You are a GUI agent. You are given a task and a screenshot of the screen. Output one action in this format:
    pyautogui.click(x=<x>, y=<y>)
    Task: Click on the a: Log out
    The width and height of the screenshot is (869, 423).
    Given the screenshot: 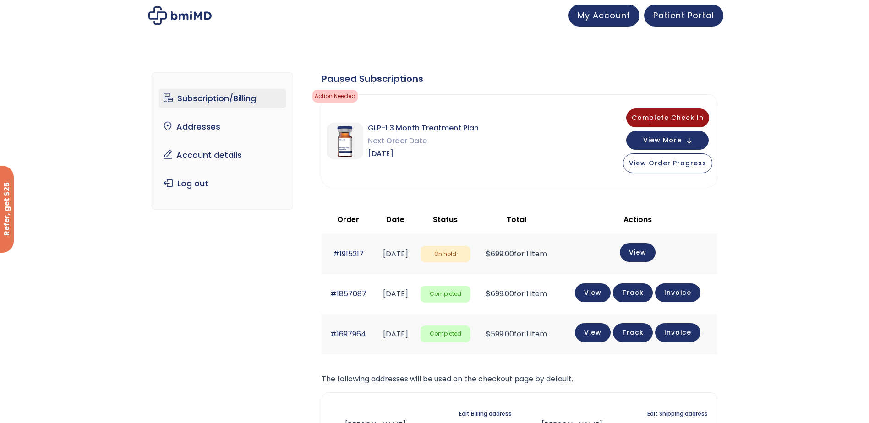 What is the action you would take?
    pyautogui.click(x=222, y=184)
    